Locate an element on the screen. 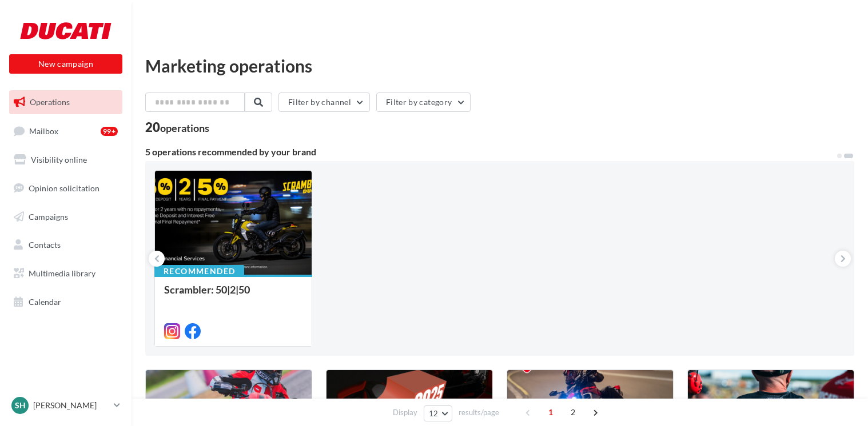 This screenshot has width=868, height=426. span: 2 is located at coordinates (573, 413).